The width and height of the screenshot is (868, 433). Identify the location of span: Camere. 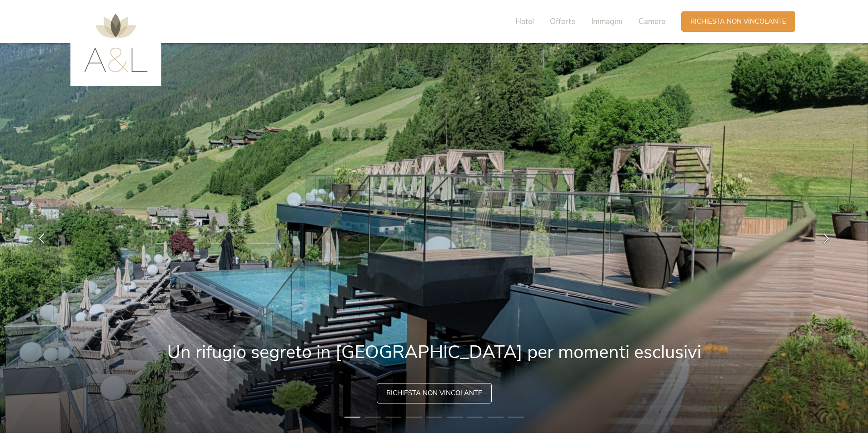
(651, 21).